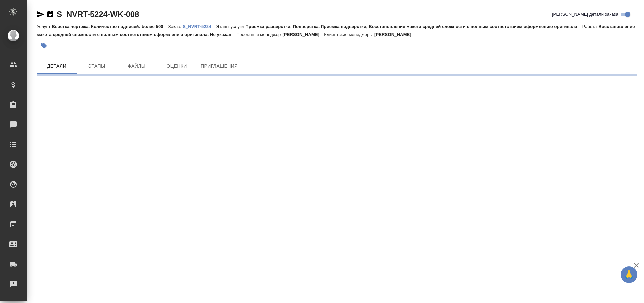 Image resolution: width=644 pixels, height=303 pixels. What do you see at coordinates (51, 14) in the screenshot?
I see `button: Скопировать ссылку` at bounding box center [51, 14].